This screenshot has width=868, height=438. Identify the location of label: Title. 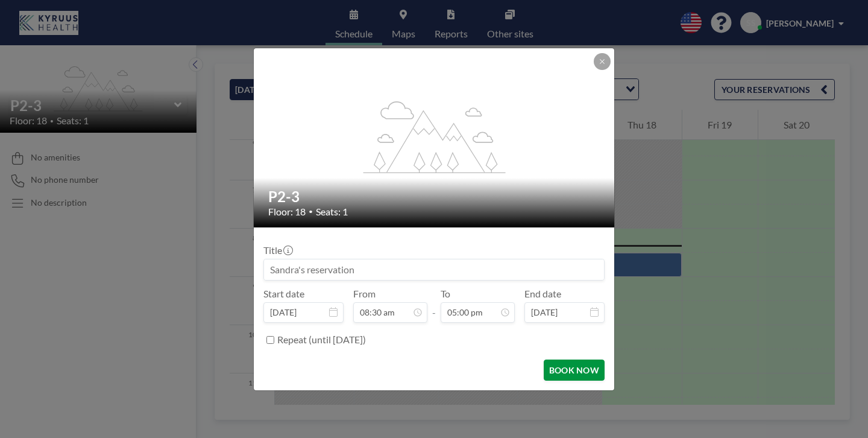
(278, 250).